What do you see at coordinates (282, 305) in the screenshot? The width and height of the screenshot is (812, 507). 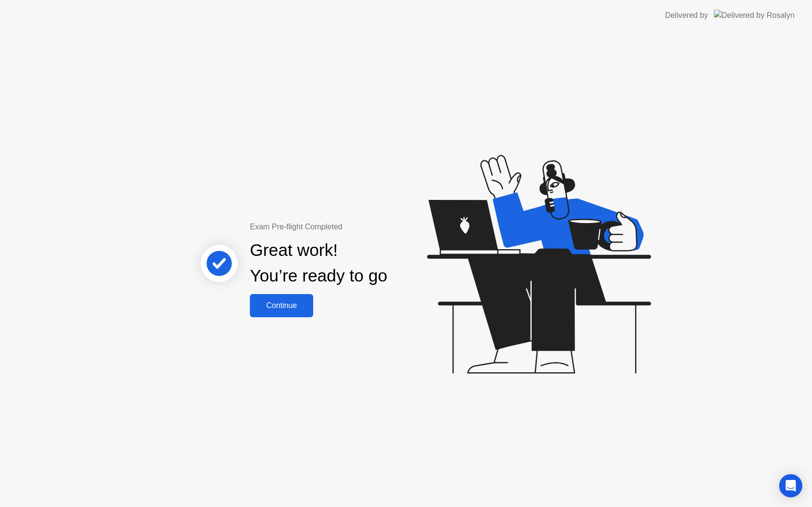 I see `div: Continue` at bounding box center [282, 305].